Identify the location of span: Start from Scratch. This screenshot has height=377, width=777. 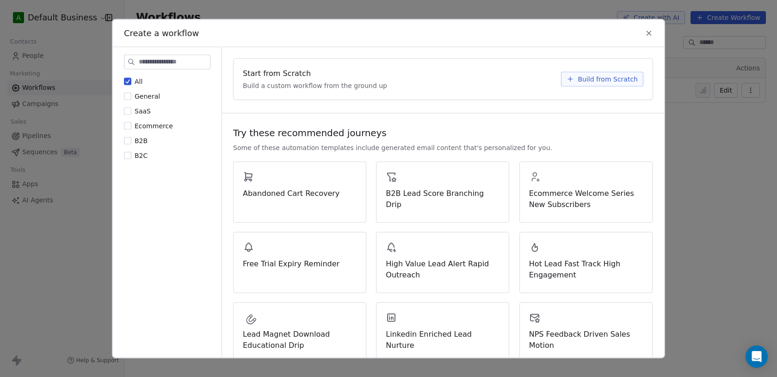
(277, 74).